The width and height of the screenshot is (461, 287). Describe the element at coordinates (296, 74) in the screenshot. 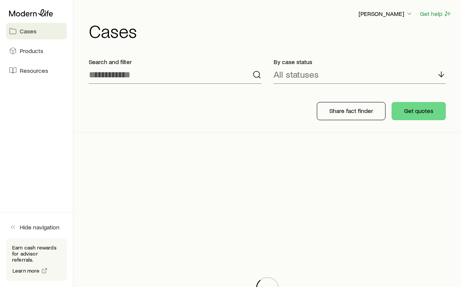

I see `p: All statuses` at that location.